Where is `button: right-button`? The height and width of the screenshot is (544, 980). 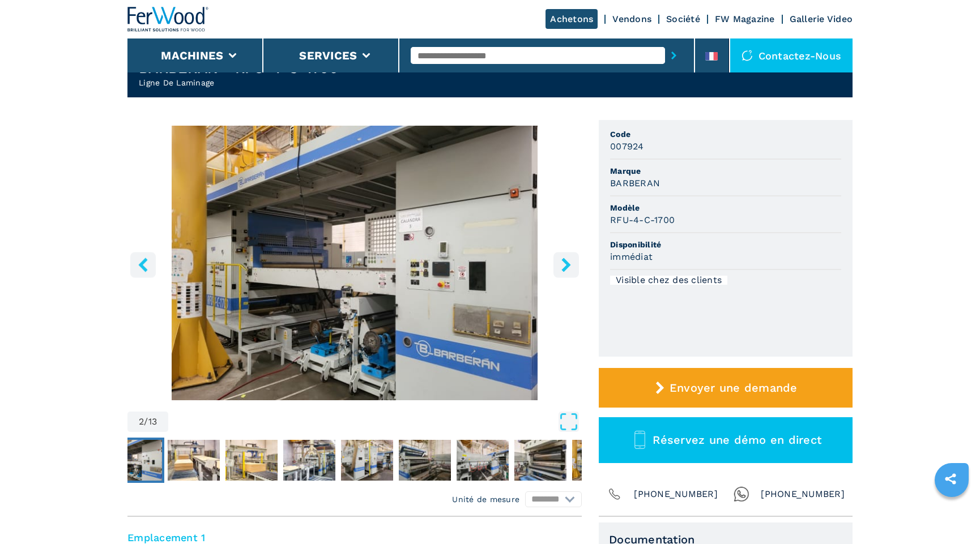
button: right-button is located at coordinates (566, 264).